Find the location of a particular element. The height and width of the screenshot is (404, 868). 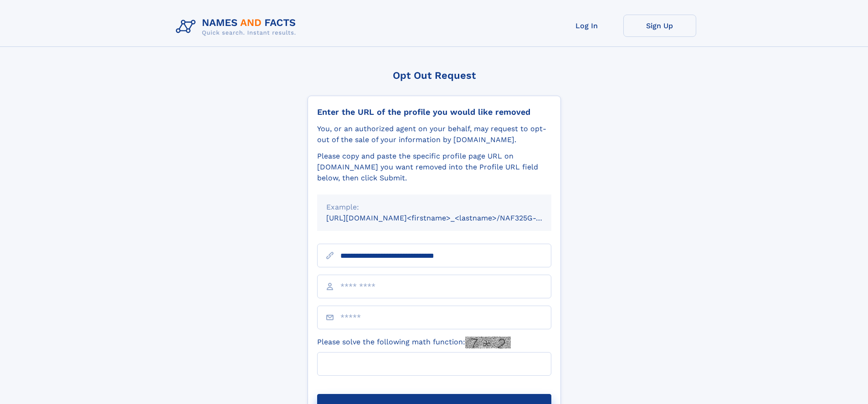

div: You, or an authorized agent on your behalf, may request to opt-out of the sale of your informatio... is located at coordinates (435, 134).